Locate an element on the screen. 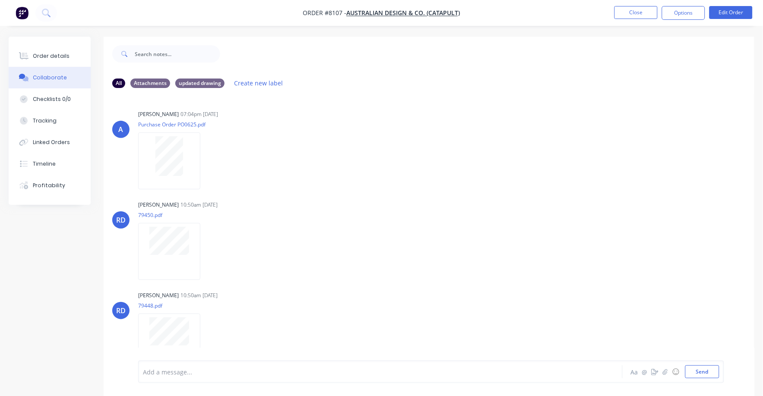 Image resolution: width=763 pixels, height=396 pixels. div: Collaborate is located at coordinates (50, 78).